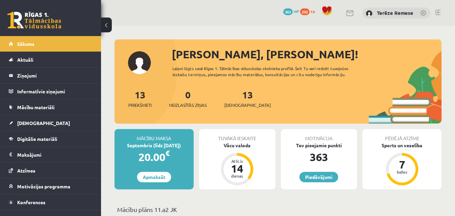 The height and width of the screenshot is (216, 455). What do you see at coordinates (154, 135) in the screenshot?
I see `div: Mācību maksa` at bounding box center [154, 135].